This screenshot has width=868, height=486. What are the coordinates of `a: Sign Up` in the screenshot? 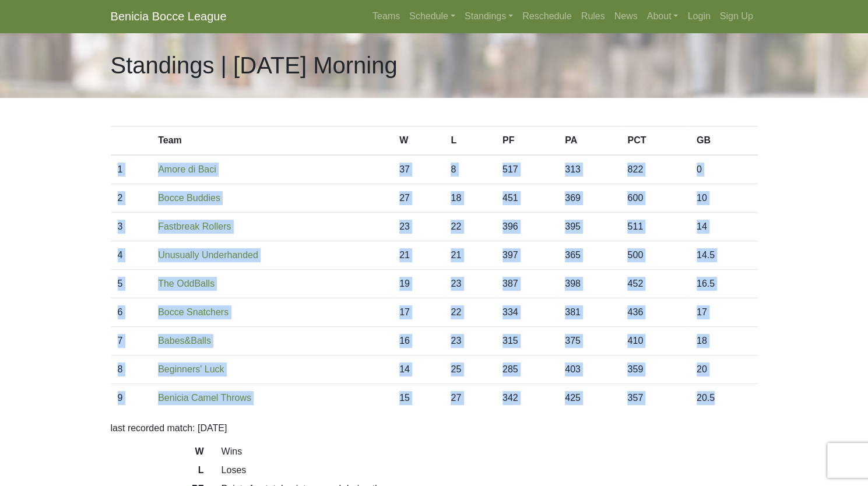 It's located at (736, 16).